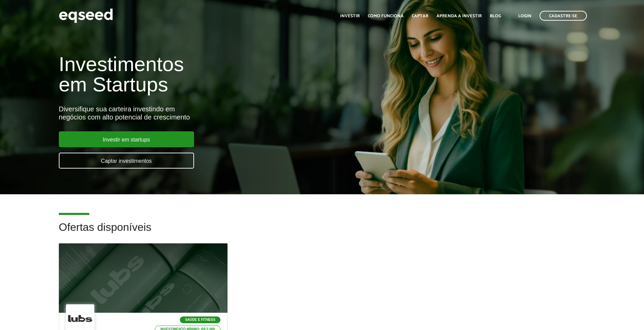 This screenshot has height=330, width=644. I want to click on a: Login, so click(524, 16).